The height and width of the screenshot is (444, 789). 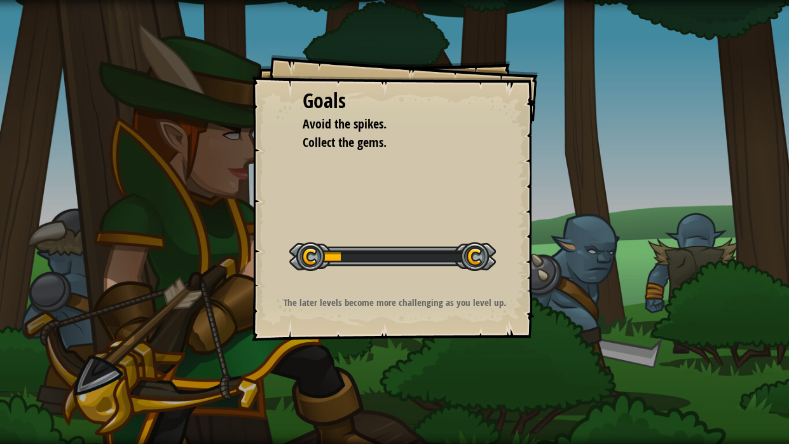 What do you see at coordinates (385, 142) in the screenshot?
I see `li: Collect the gems.` at bounding box center [385, 142].